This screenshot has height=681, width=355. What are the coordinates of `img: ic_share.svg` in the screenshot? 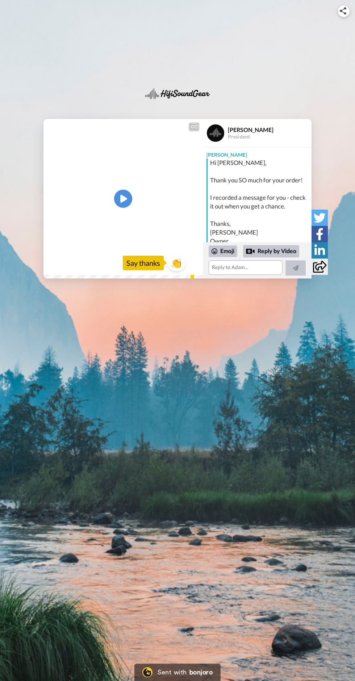 It's located at (344, 11).